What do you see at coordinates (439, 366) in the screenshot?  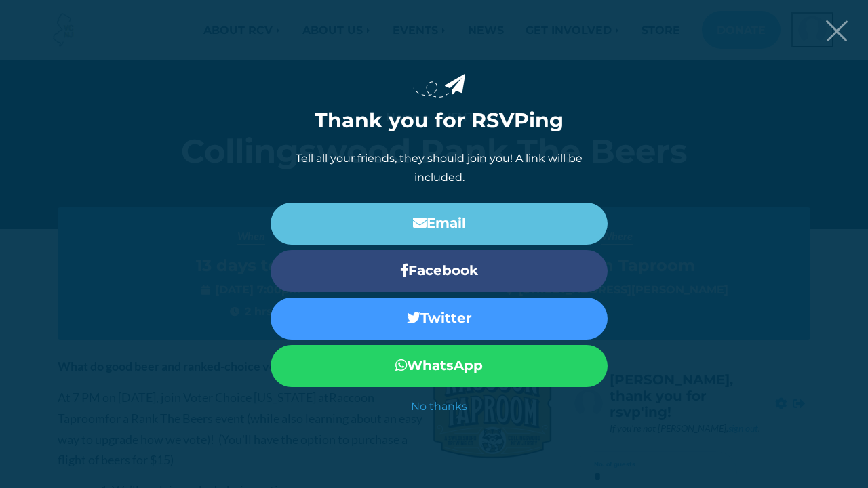 I see `a: WhatsApp` at bounding box center [439, 366].